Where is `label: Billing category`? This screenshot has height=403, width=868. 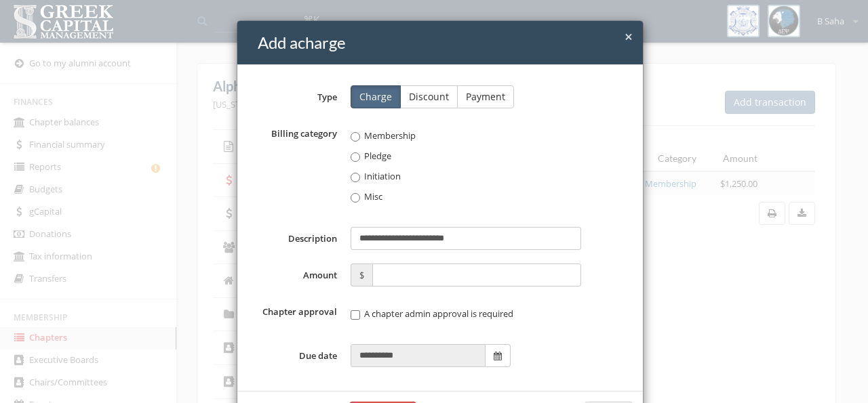 label: Billing category is located at coordinates (296, 167).